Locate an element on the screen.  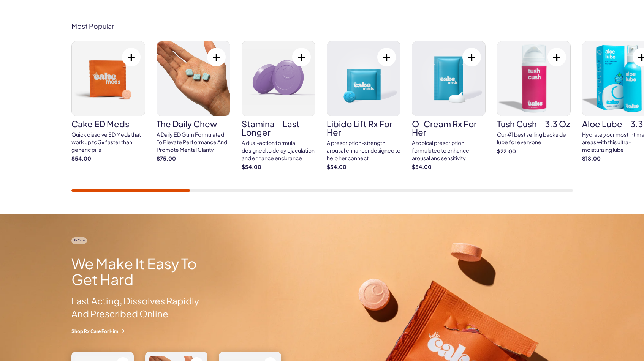
img: The Daily Chew is located at coordinates (194, 79).